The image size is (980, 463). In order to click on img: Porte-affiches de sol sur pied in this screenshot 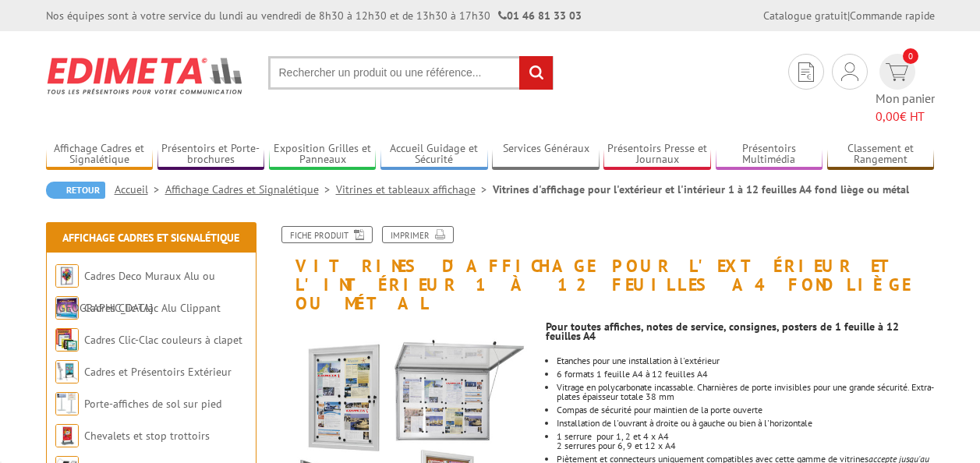, I will do `click(67, 404)`.